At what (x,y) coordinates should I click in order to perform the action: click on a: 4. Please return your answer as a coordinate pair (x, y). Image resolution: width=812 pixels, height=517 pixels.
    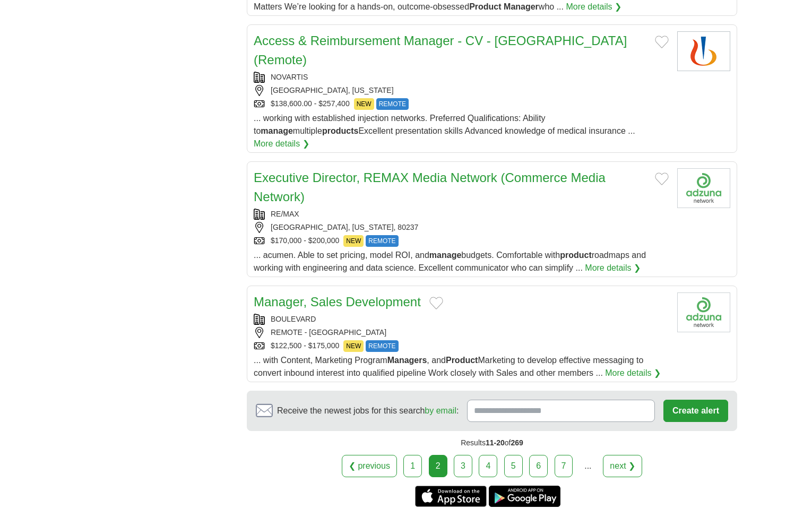
    Looking at the image, I should click on (488, 466).